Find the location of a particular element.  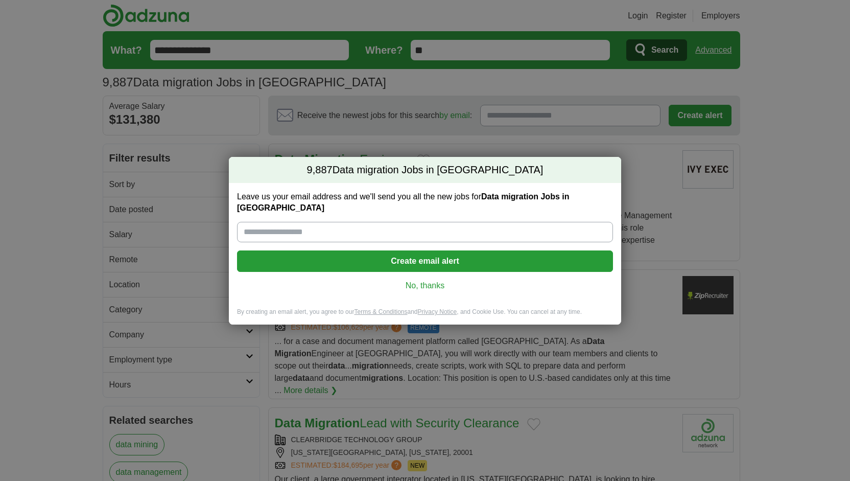

a: Terms & Conditions is located at coordinates (381, 312).